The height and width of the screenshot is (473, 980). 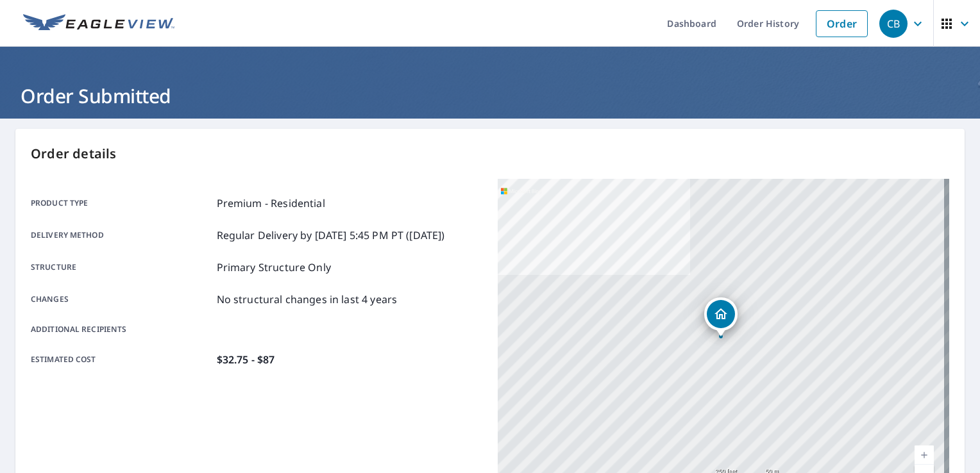 I want to click on p: Changes, so click(x=121, y=300).